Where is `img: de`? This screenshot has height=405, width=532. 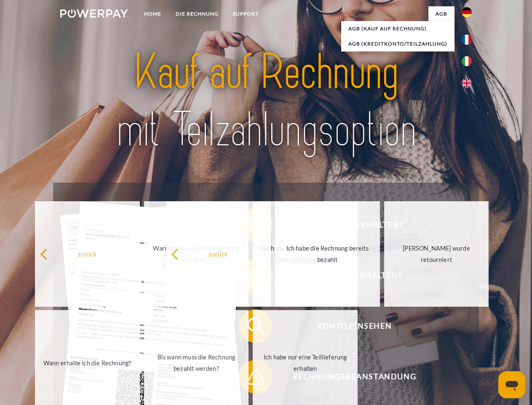
img: de is located at coordinates (467, 12).